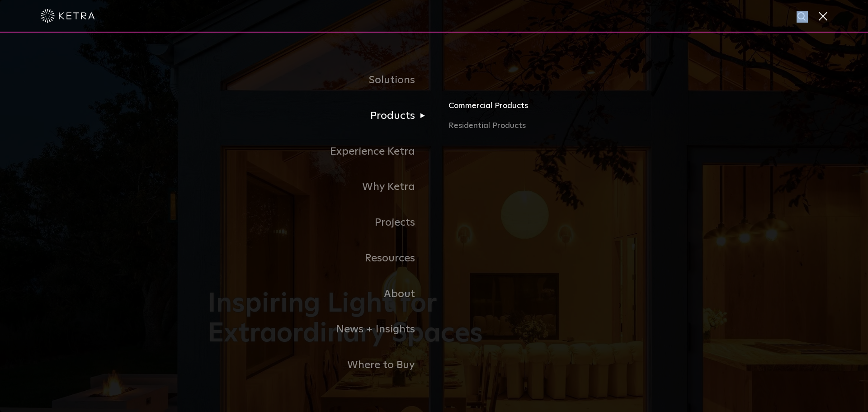  I want to click on div: Navigation Menu, so click(434, 222).